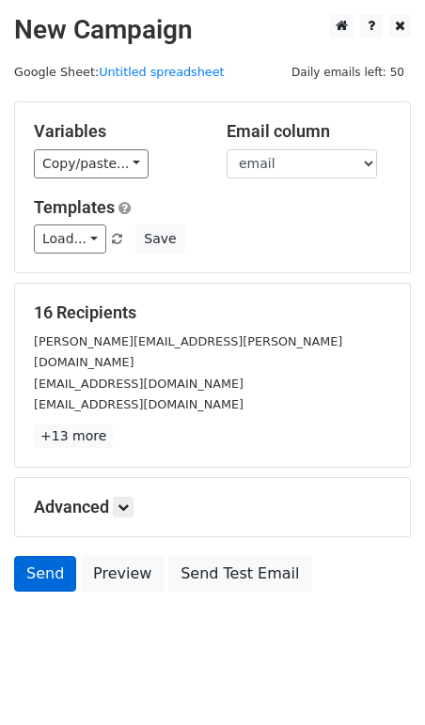  Describe the element at coordinates (91, 163) in the screenshot. I see `a: Copy/paste...` at that location.